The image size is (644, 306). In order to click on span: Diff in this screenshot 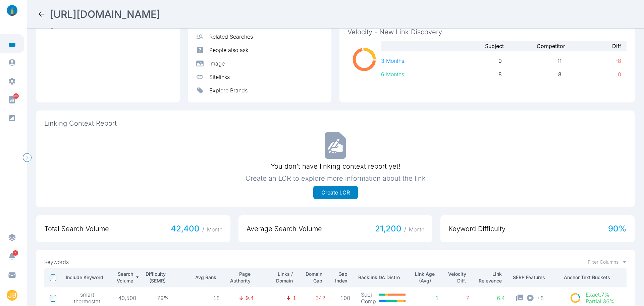, I will do `click(596, 46)`.